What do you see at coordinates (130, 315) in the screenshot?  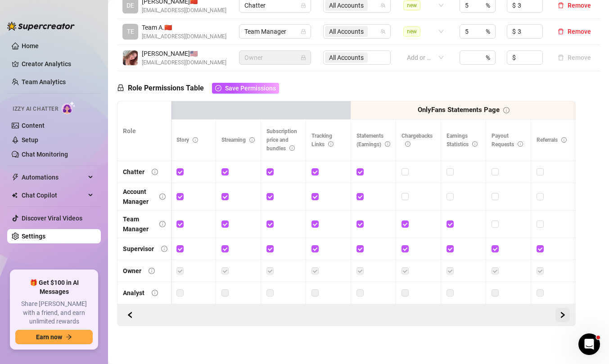 I see `button: Scroll Forward` at bounding box center [130, 315].